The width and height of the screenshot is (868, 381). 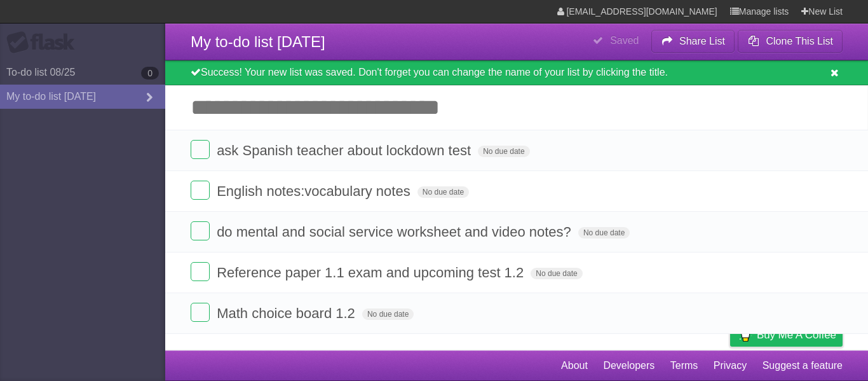 What do you see at coordinates (684, 365) in the screenshot?
I see `a: Terms` at bounding box center [684, 365].